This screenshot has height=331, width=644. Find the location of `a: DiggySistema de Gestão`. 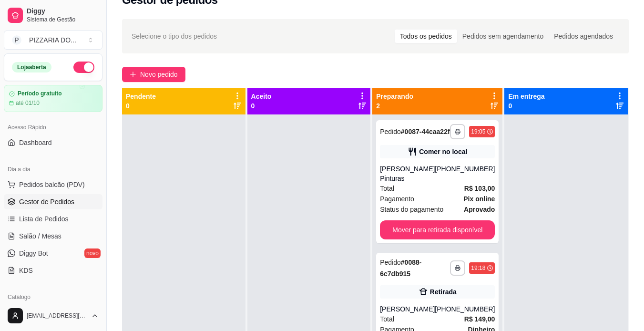

a: DiggySistema de Gestão is located at coordinates (53, 16).